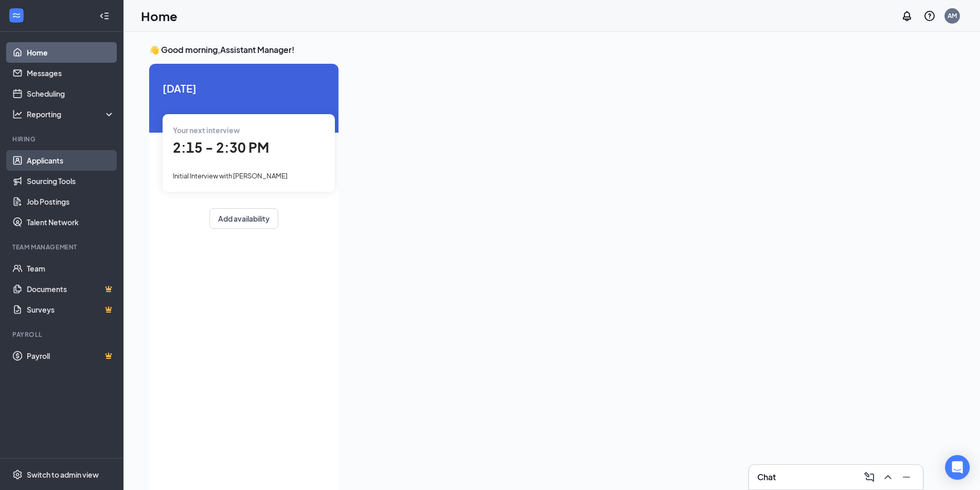  What do you see at coordinates (536, 50) in the screenshot?
I see `h3: 👋 Good morning, Assistant Manager !` at bounding box center [536, 50].